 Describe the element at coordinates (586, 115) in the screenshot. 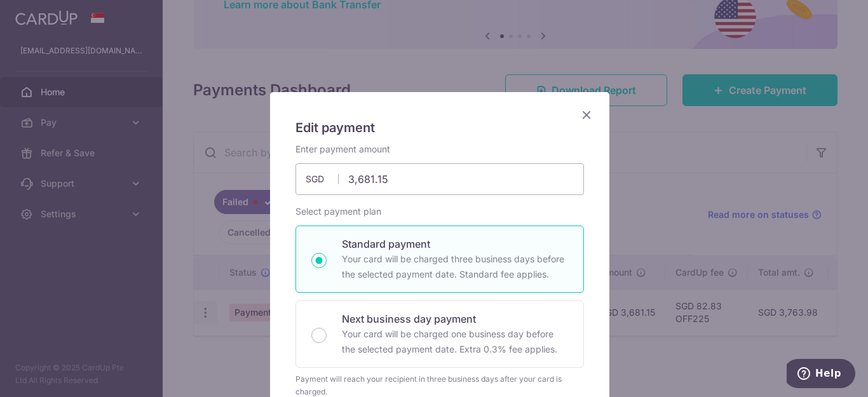

I see `button: Close` at that location.